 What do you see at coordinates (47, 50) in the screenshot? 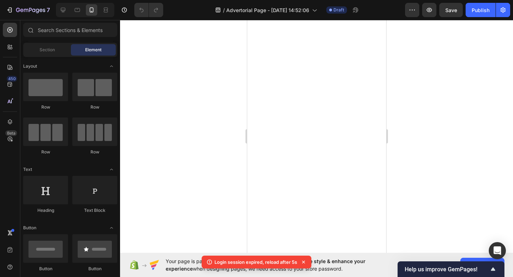
I see `span: Section` at bounding box center [47, 50].